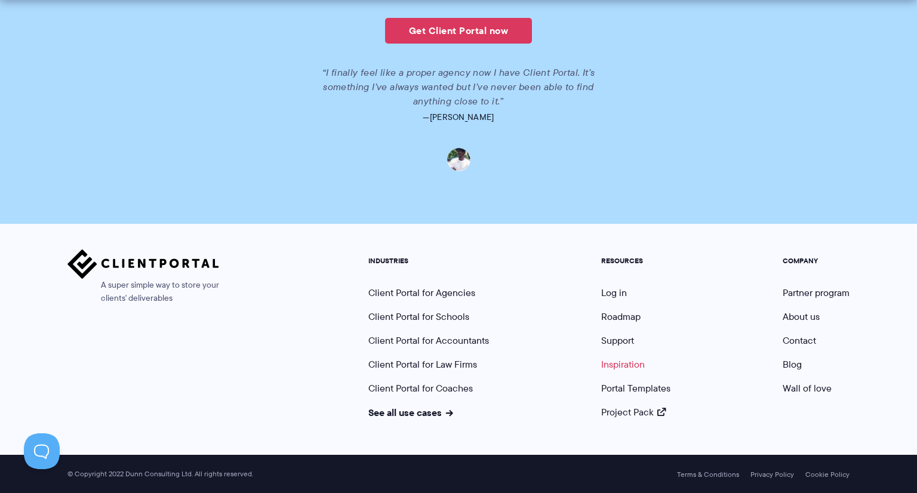 The image size is (917, 493). I want to click on a: Inspiration, so click(623, 364).